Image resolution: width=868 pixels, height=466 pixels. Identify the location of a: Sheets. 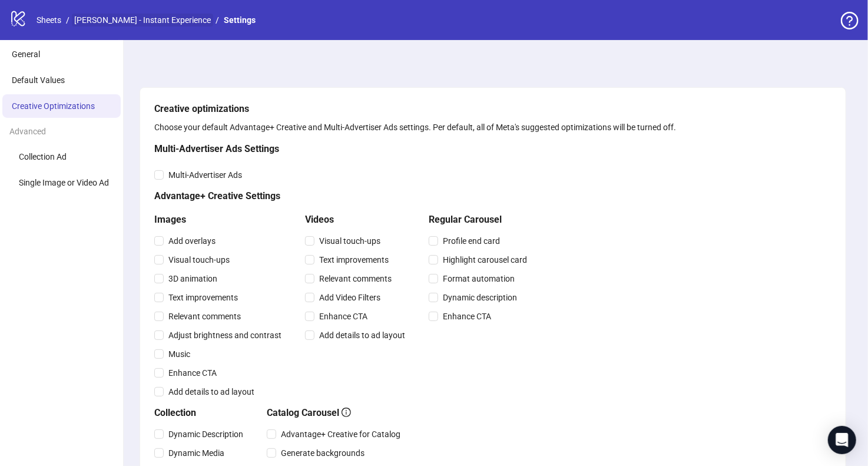
(49, 20).